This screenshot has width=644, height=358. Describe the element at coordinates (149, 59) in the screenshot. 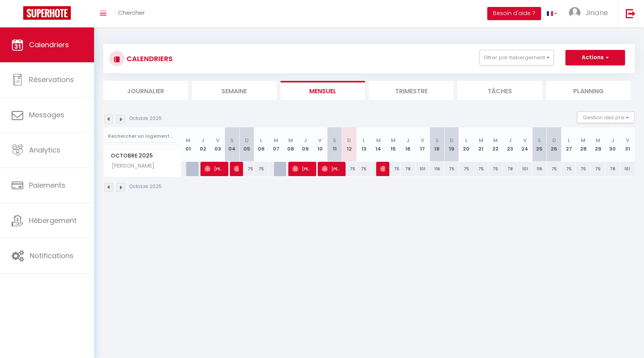

I see `h3: CALENDRIERS` at that location.